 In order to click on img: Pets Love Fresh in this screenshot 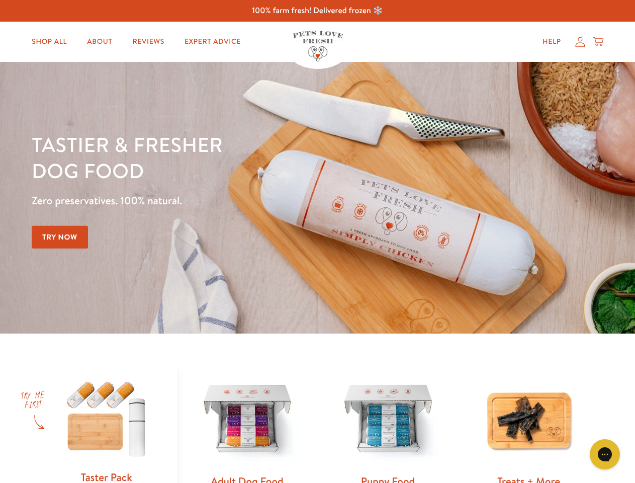, I will do `click(318, 46)`.